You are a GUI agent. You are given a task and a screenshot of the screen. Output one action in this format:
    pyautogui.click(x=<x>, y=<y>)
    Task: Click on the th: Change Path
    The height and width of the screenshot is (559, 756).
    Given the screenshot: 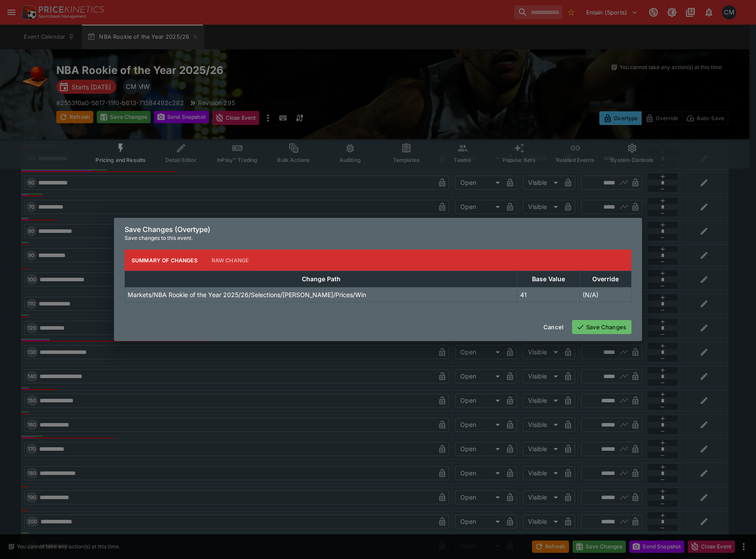 What is the action you would take?
    pyautogui.click(x=321, y=279)
    